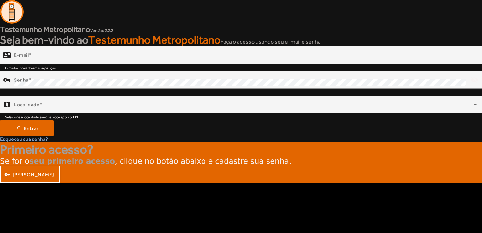 This screenshot has height=233, width=482. Describe the element at coordinates (31, 68) in the screenshot. I see `mat-hint: E-mail informado em sua petição.` at that location.